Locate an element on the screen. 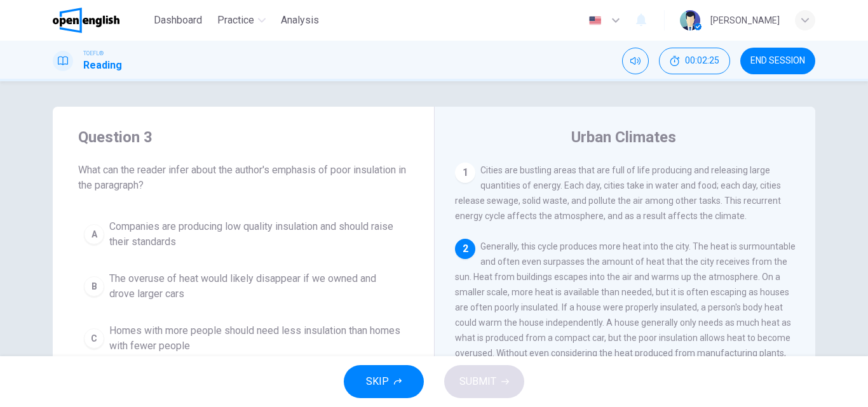 Image resolution: width=868 pixels, height=407 pixels. button: Dashboard is located at coordinates (178, 21).